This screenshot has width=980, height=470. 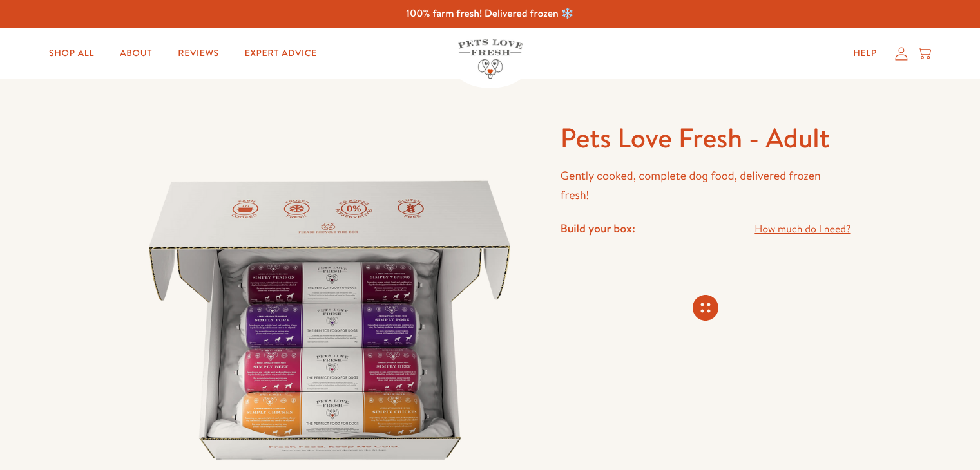 What do you see at coordinates (598, 228) in the screenshot?
I see `h4: Build your box:` at bounding box center [598, 228].